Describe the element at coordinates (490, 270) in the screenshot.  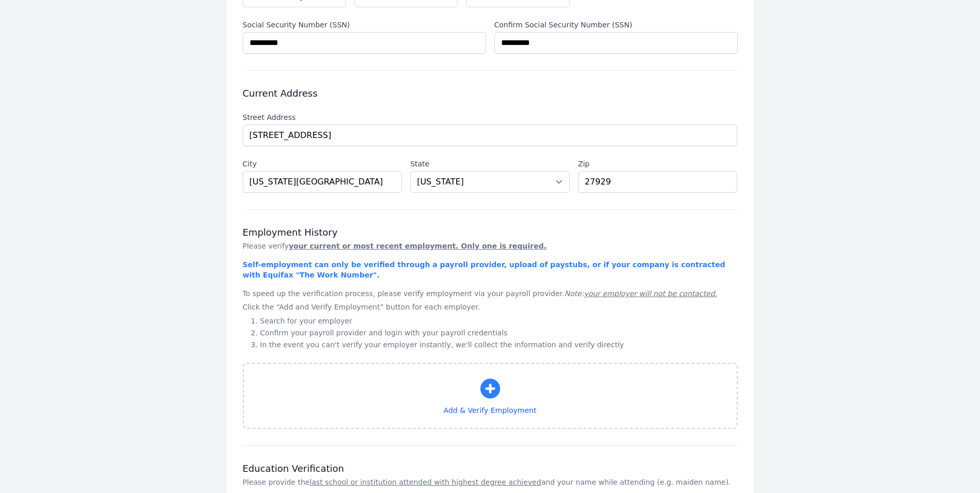
I see `p: Self-employment can only be verified through a payroll provider, upload of paystubs, or if your c...` at that location.